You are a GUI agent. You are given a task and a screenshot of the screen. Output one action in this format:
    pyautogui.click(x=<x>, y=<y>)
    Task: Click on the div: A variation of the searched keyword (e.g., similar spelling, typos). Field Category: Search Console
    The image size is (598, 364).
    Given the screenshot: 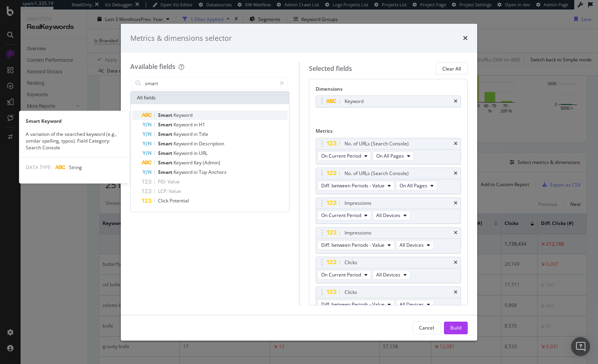 What is the action you would take?
    pyautogui.click(x=75, y=140)
    